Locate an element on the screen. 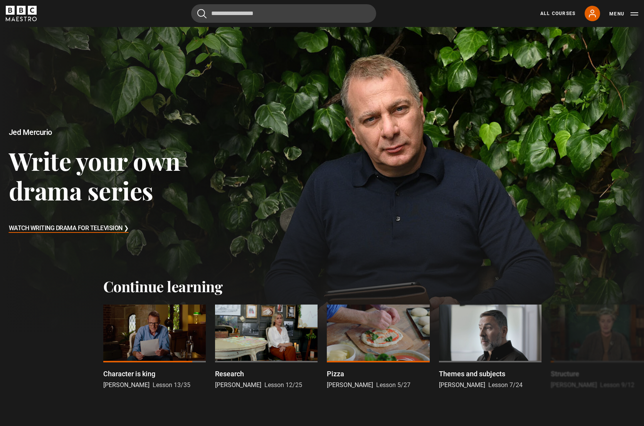  a: All Courses is located at coordinates (557, 13).